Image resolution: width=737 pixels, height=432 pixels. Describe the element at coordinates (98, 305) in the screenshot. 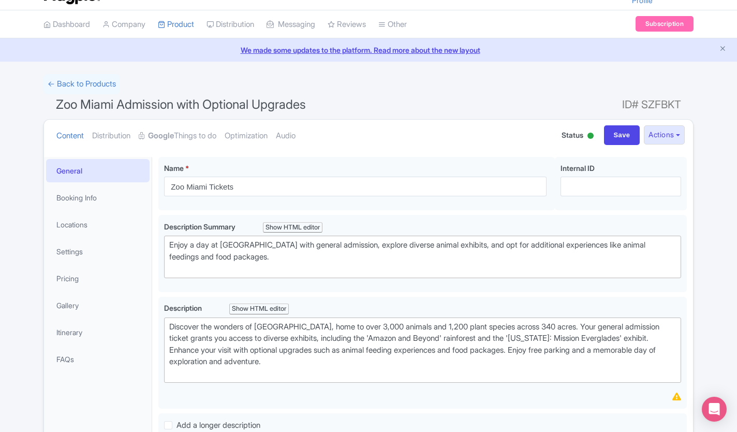

I see `a: Gallery` at that location.